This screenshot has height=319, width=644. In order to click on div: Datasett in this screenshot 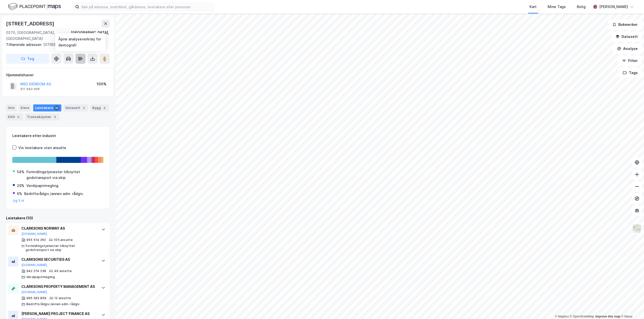, I will do `click(76, 108)`.